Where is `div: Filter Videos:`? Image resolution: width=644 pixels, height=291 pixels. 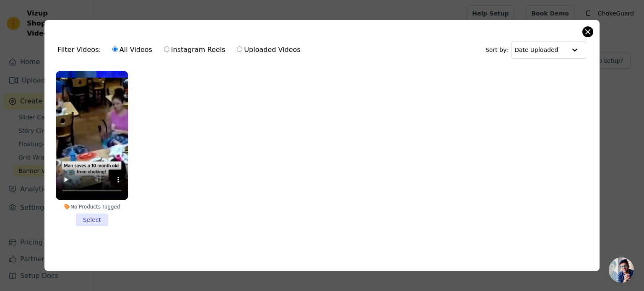
div: Filter Videos: is located at coordinates (181, 50).